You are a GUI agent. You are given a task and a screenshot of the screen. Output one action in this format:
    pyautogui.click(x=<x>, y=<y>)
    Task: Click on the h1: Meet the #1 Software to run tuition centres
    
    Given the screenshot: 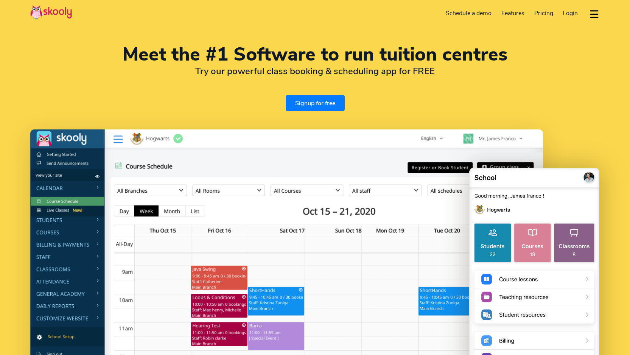 What is the action you would take?
    pyautogui.click(x=315, y=54)
    